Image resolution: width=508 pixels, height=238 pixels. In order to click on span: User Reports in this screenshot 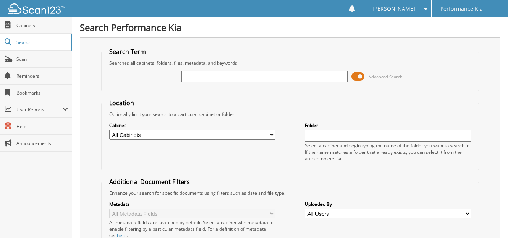, I will do `click(39, 109)`.